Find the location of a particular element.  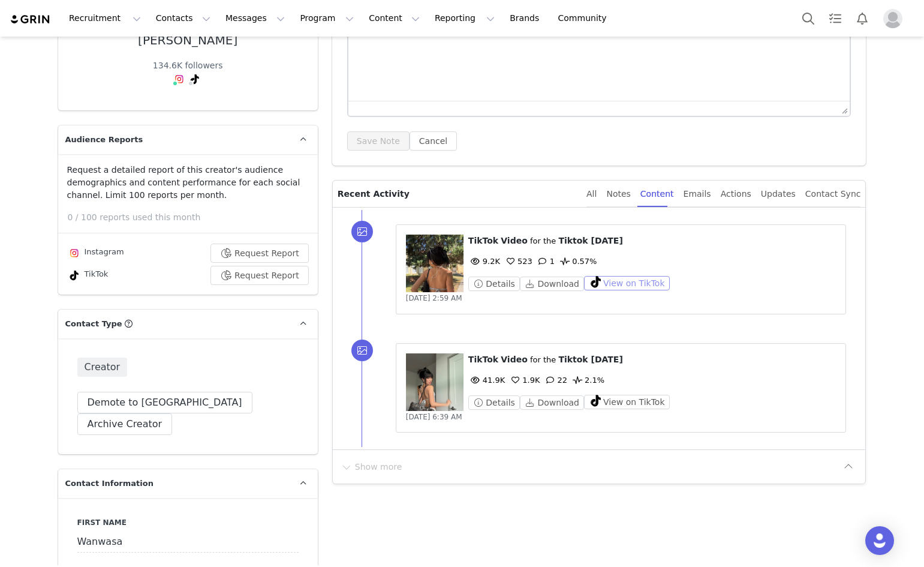

div: Notes is located at coordinates (619, 194).